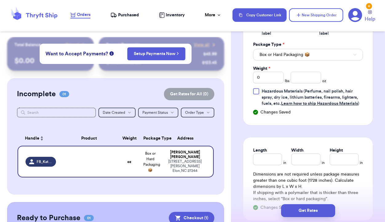 Image resolution: width=385 pixels, height=222 pixels. I want to click on a: Learn how to ship Hazardous Materials, so click(320, 104).